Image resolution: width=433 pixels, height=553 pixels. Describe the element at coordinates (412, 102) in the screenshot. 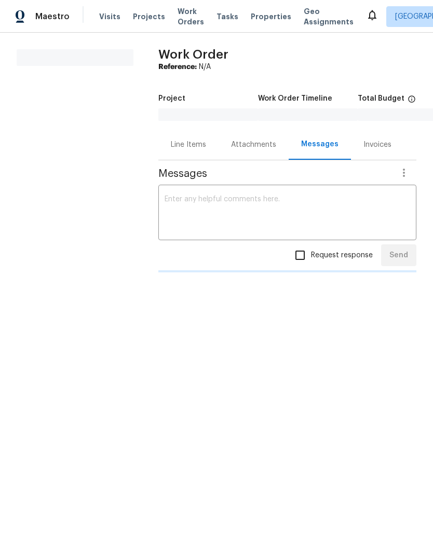

I see `span: The total cost of line items that have been proposed by Opendoor. This sum includes line items th...` at that location.